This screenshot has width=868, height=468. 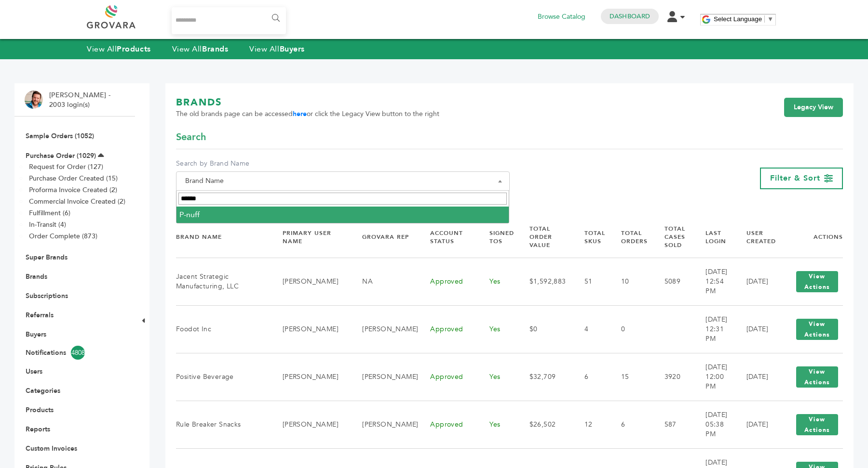 I want to click on a: Sample Orders (1052), so click(x=60, y=136).